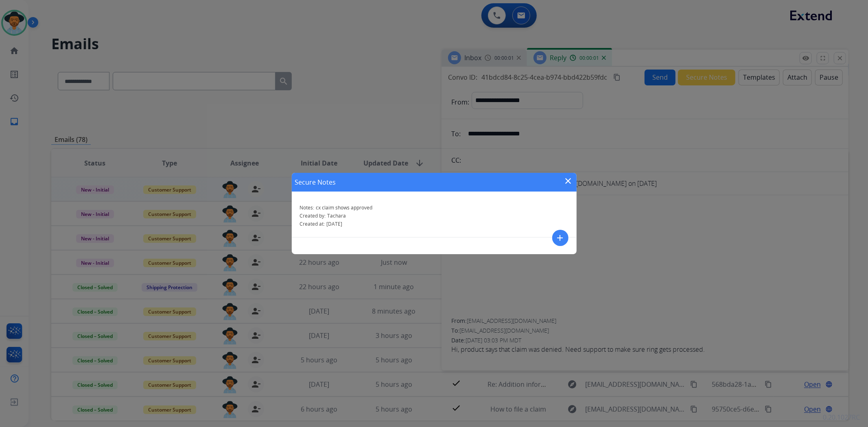 The image size is (868, 427). Describe the element at coordinates (842, 417) in the screenshot. I see `p: 0.20.1027RC` at that location.